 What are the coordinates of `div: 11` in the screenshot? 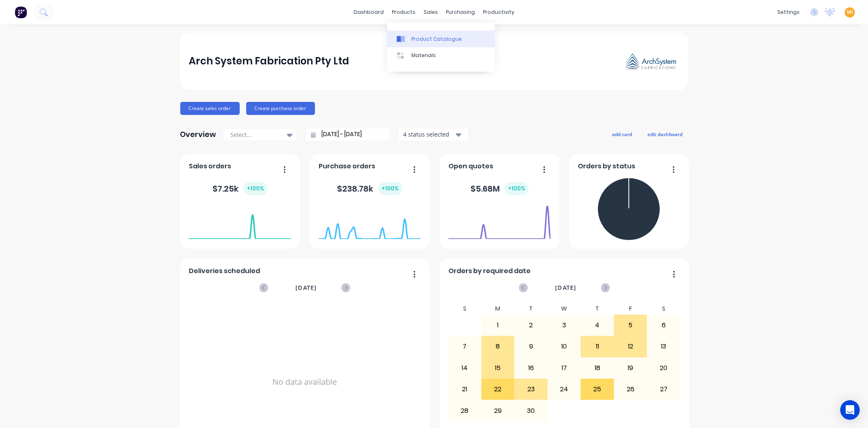 It's located at (597, 346).